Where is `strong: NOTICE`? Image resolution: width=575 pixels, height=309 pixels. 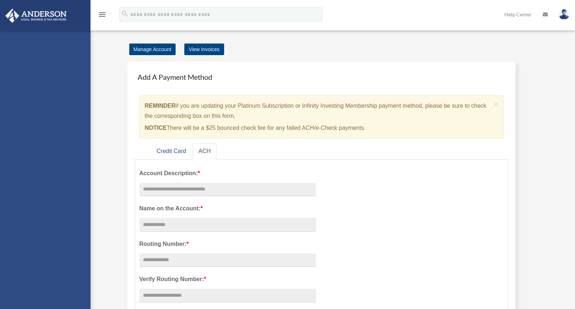
strong: NOTICE is located at coordinates (156, 128).